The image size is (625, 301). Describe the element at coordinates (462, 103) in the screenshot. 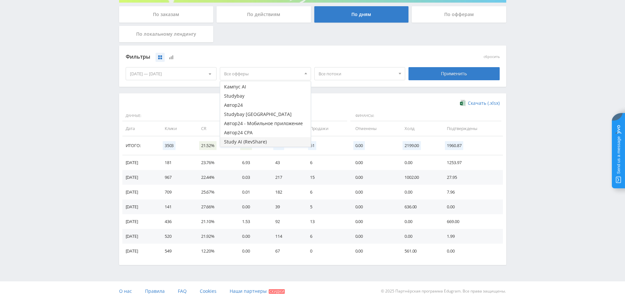

I see `img: xlsx` at that location.